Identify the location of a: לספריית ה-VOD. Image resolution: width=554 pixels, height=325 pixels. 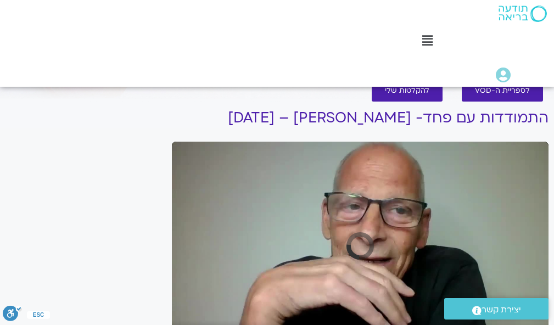
(502, 91).